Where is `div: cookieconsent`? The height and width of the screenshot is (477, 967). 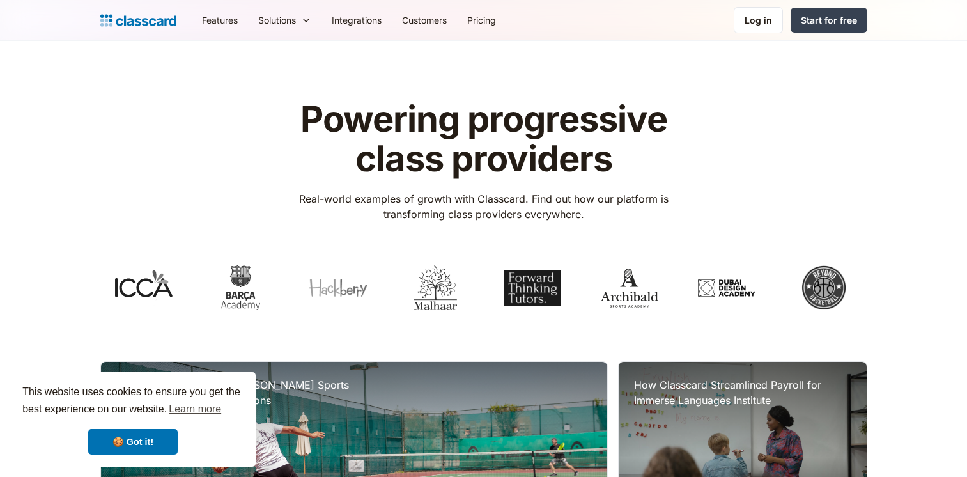 div: cookieconsent is located at coordinates (133, 419).